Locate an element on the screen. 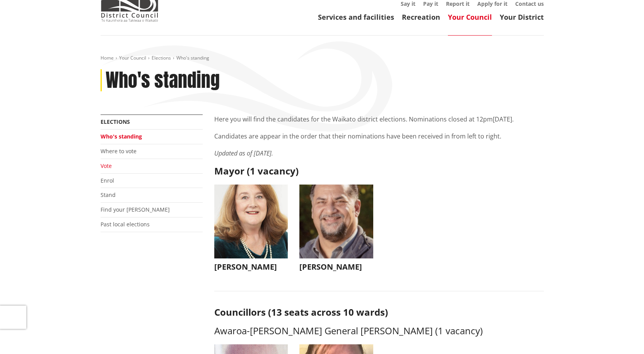 The width and height of the screenshot is (644, 354). a: Home is located at coordinates (107, 58).